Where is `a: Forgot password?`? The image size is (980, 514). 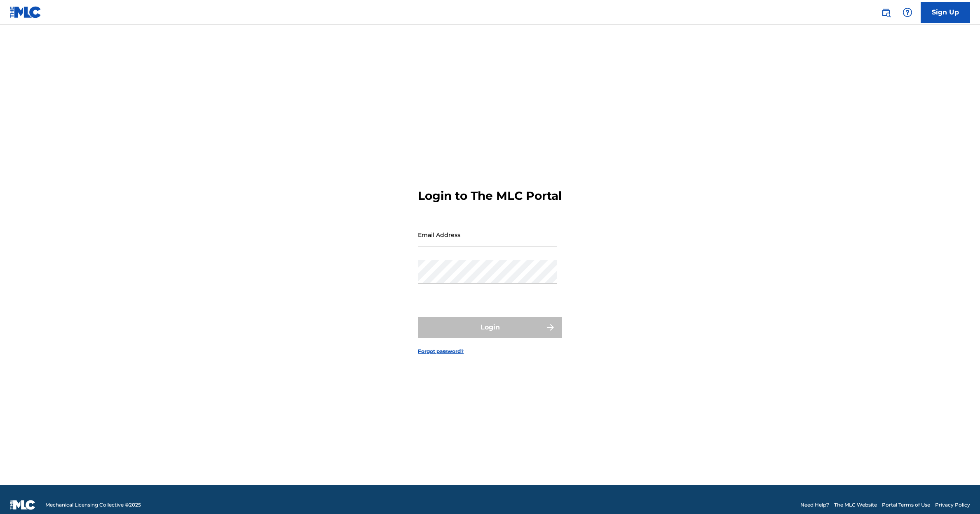 a: Forgot password? is located at coordinates (441, 351).